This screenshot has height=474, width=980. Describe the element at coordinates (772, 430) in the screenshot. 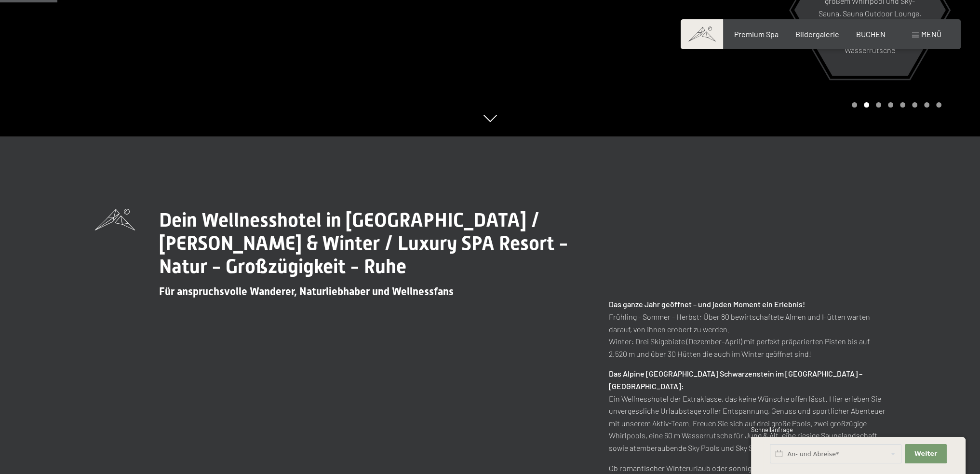

I see `span: Schnellanfrage` at that location.